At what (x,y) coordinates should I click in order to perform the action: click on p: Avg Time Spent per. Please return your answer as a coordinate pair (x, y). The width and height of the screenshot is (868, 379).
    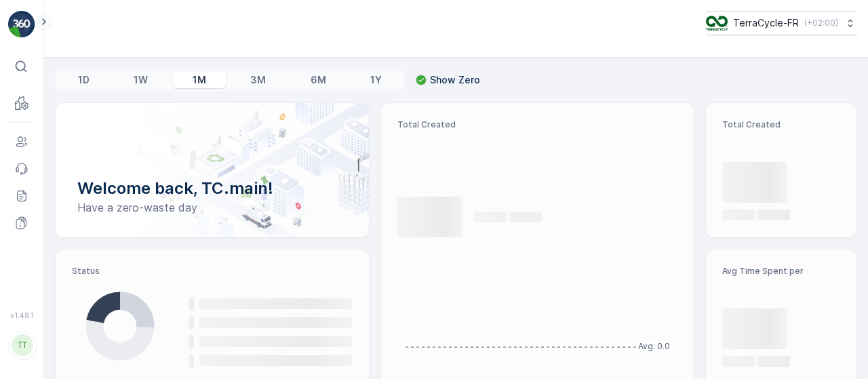
    Looking at the image, I should click on (781, 272).